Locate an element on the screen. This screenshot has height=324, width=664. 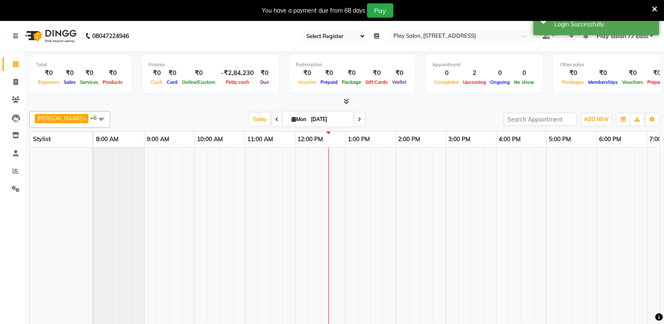
a: 11:00 AM is located at coordinates (260, 139).